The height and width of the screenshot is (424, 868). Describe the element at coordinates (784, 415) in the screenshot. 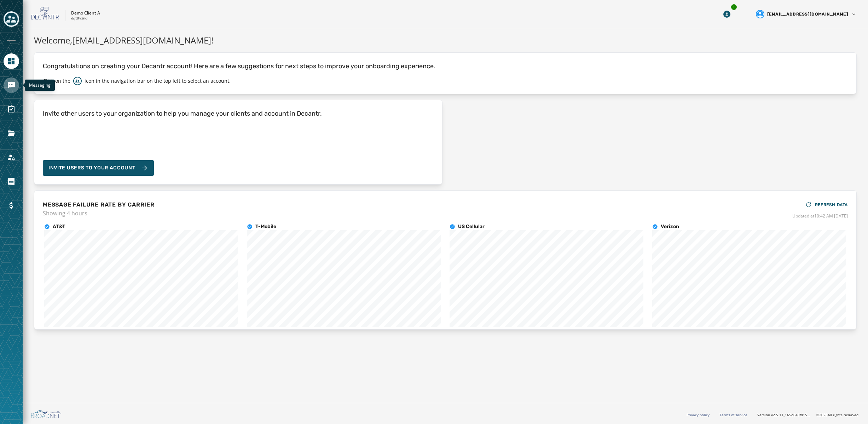

I see `span: Version` at that location.